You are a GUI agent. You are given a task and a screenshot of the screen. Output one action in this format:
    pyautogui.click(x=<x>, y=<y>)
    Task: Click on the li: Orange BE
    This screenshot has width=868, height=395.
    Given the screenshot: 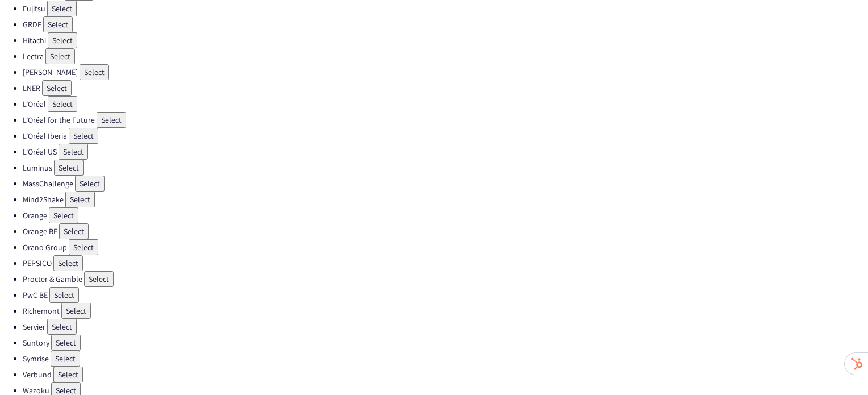 What is the action you would take?
    pyautogui.click(x=445, y=231)
    